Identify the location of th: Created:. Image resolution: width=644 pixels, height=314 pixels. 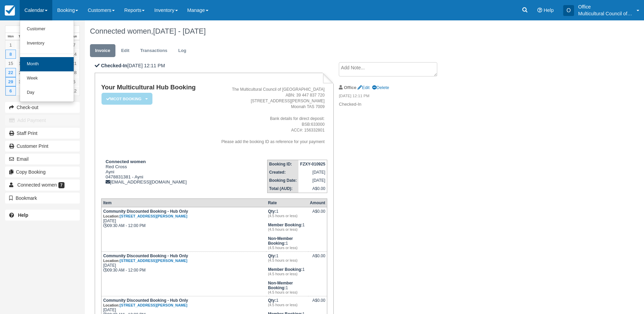
(283, 173).